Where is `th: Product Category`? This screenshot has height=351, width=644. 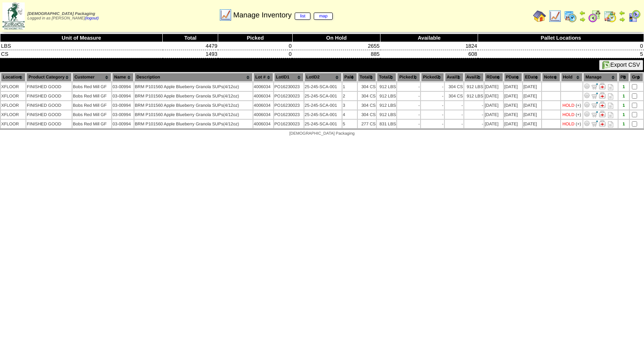 th: Product Category is located at coordinates (49, 77).